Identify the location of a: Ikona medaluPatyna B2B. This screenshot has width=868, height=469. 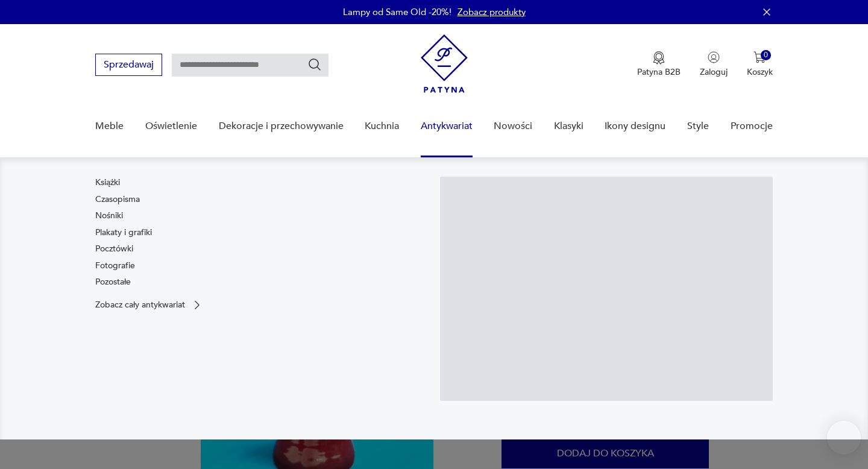
(659, 65).